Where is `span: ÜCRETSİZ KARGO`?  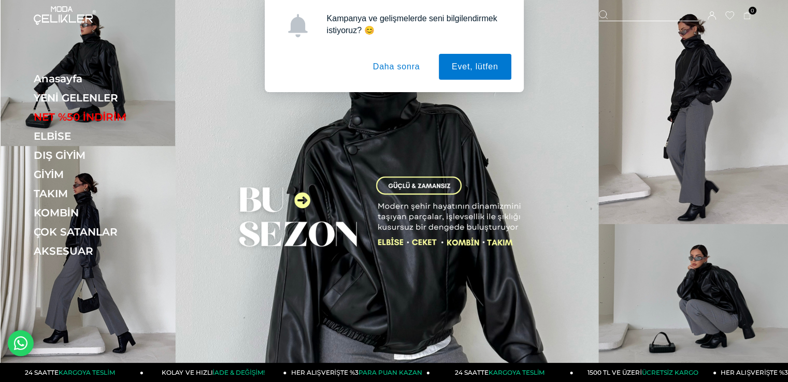 span: ÜCRETSİZ KARGO is located at coordinates (670, 373).